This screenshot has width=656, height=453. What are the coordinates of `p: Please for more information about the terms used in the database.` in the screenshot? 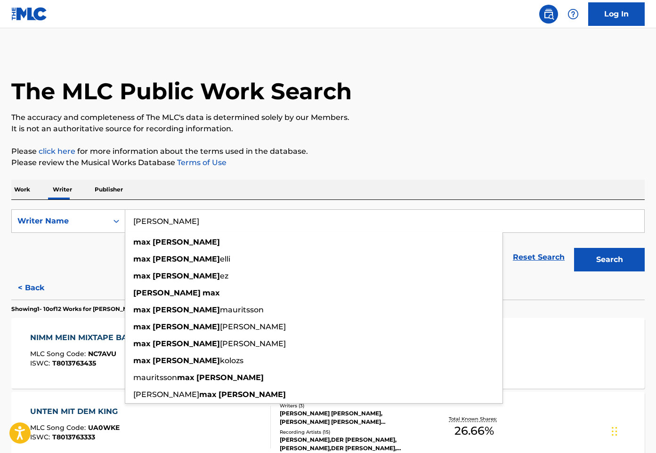 It's located at (328, 152).